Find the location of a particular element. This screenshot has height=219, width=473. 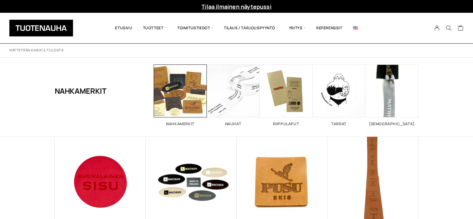

span: Yritys is located at coordinates (297, 28).